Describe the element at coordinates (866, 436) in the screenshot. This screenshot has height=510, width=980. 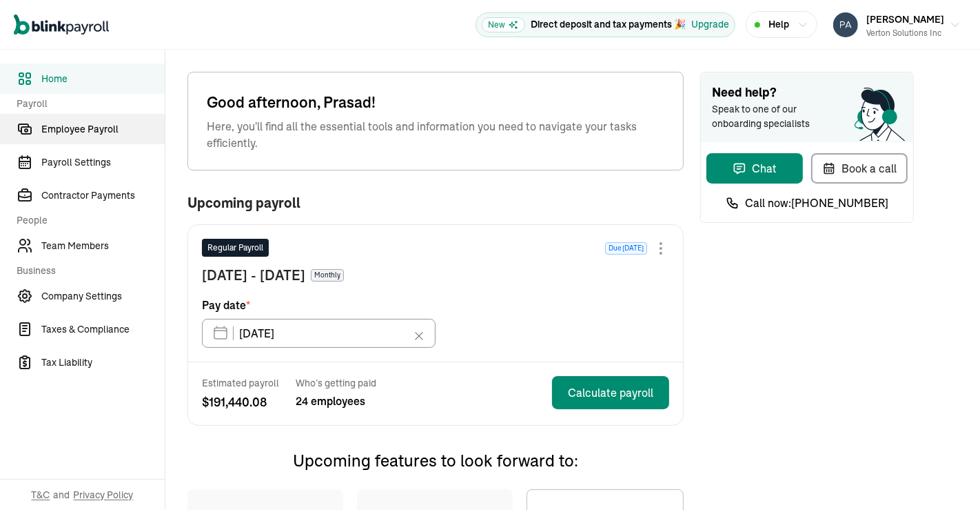
I see `div: Chat Widget` at that location.